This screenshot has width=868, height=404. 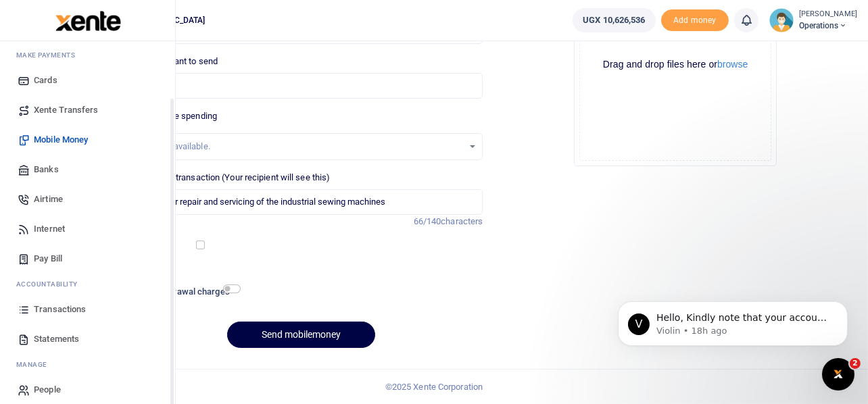 I want to click on li: Wallet ballance, so click(x=613, y=21).